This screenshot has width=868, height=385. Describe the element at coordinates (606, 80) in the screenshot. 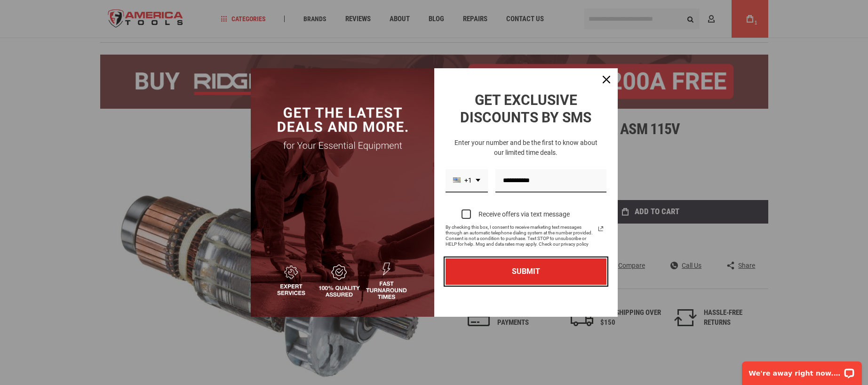

I see `button: Close` at that location.